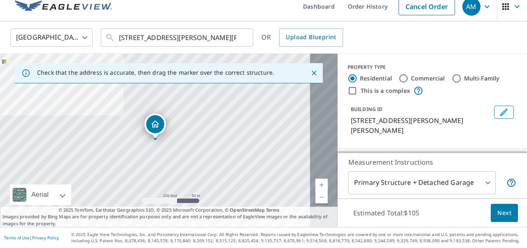 The height and width of the screenshot is (248, 527). What do you see at coordinates (63, 7) in the screenshot?
I see `img: EV Logo` at bounding box center [63, 7].